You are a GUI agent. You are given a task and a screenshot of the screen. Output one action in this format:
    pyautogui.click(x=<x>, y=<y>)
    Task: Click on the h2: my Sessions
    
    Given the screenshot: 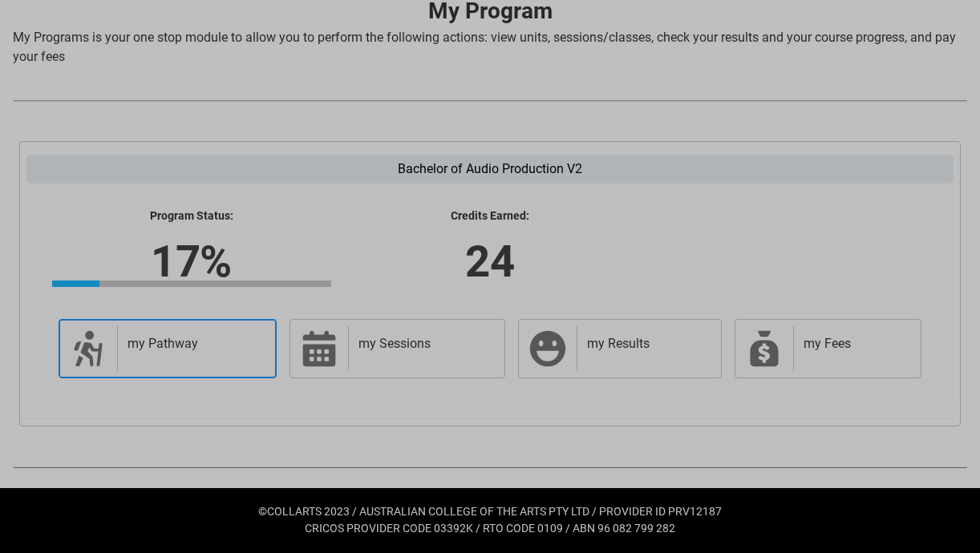 What is the action you would take?
    pyautogui.click(x=423, y=344)
    